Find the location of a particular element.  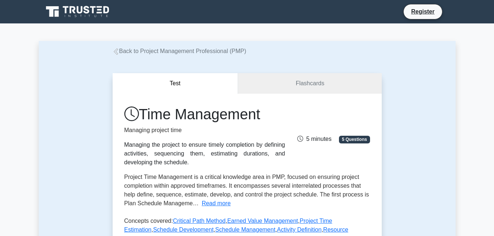

button: Read more is located at coordinates (216, 203).